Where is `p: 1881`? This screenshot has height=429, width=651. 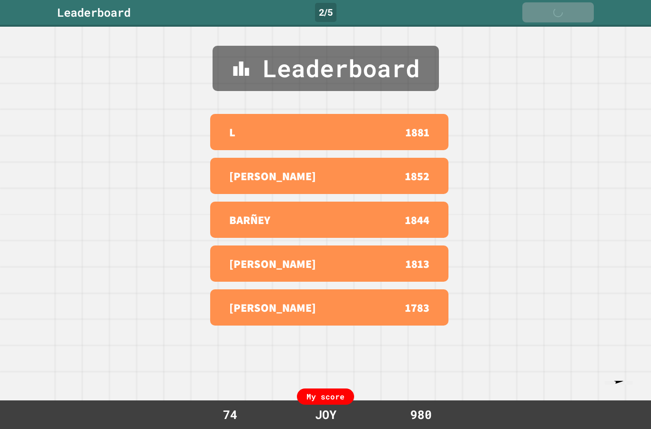 p: 1881 is located at coordinates (417, 132).